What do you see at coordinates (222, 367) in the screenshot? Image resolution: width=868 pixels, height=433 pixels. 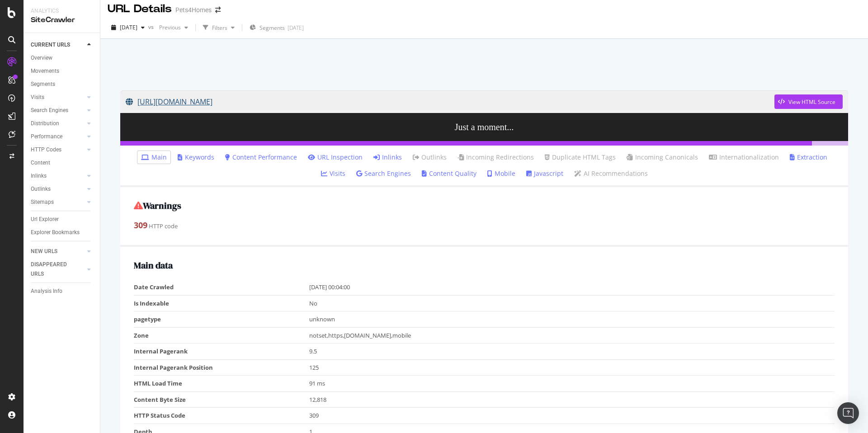 I see `td: Internal Pagerank Position` at bounding box center [222, 367].